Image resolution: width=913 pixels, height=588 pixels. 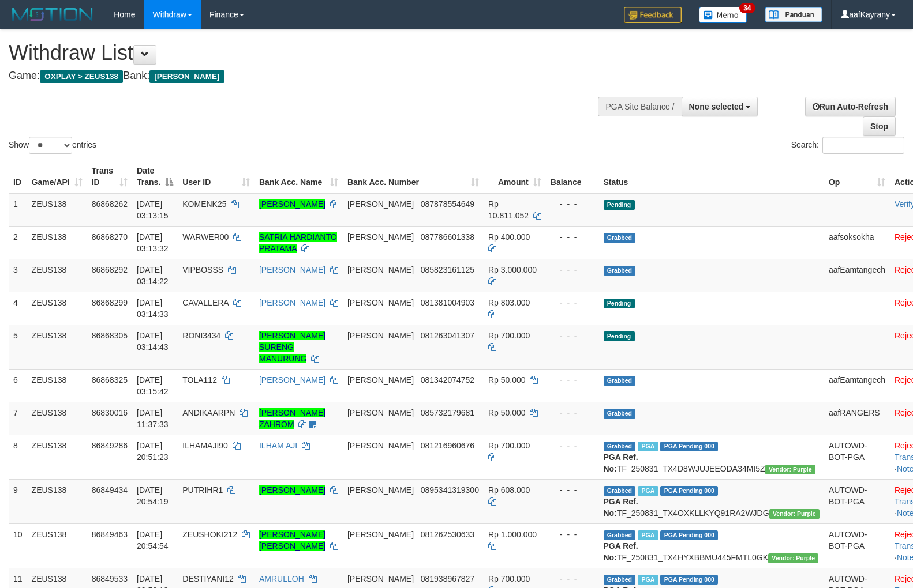 I want to click on span: None selected, so click(x=716, y=107).